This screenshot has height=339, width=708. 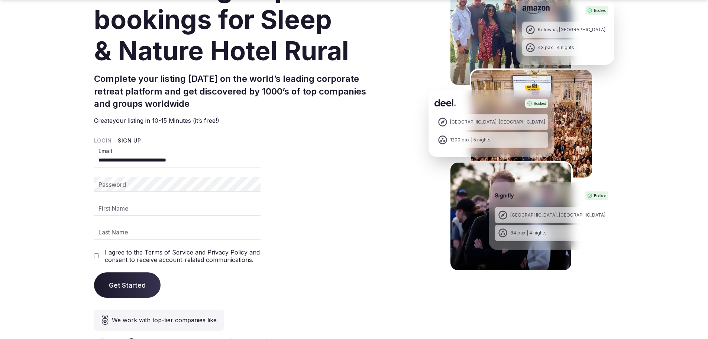 What do you see at coordinates (556, 48) in the screenshot?
I see `div: 43 pax | 4 nights` at bounding box center [556, 48].